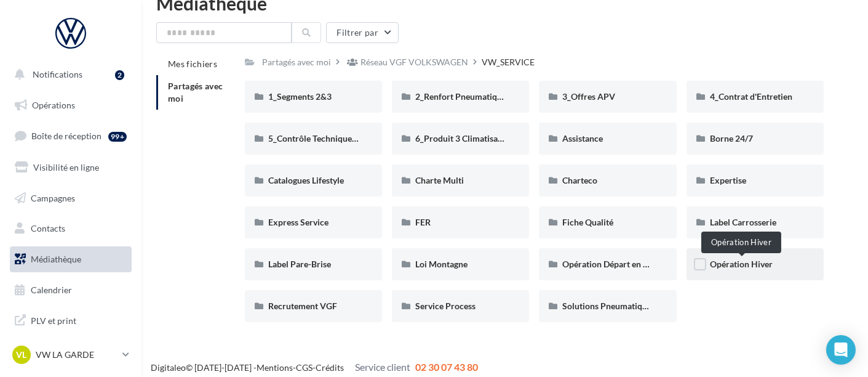  What do you see at coordinates (70, 259) in the screenshot?
I see `a: Médiathèque` at bounding box center [70, 259].